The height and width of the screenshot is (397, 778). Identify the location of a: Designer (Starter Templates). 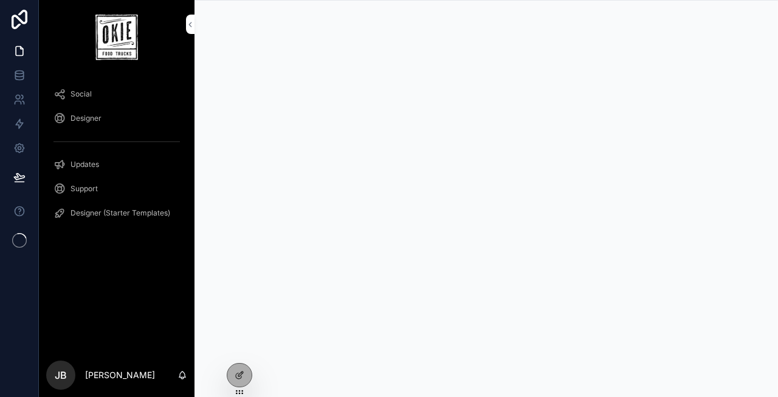
(117, 213).